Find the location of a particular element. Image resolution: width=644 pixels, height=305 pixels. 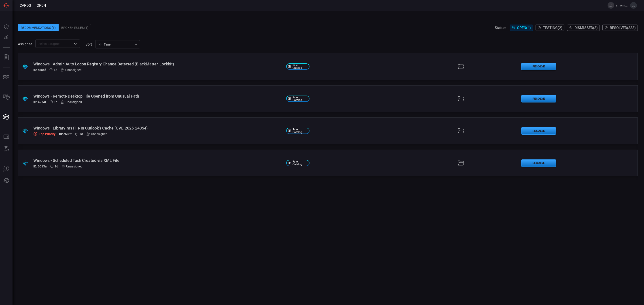

button: Dashboard is located at coordinates (6, 27).